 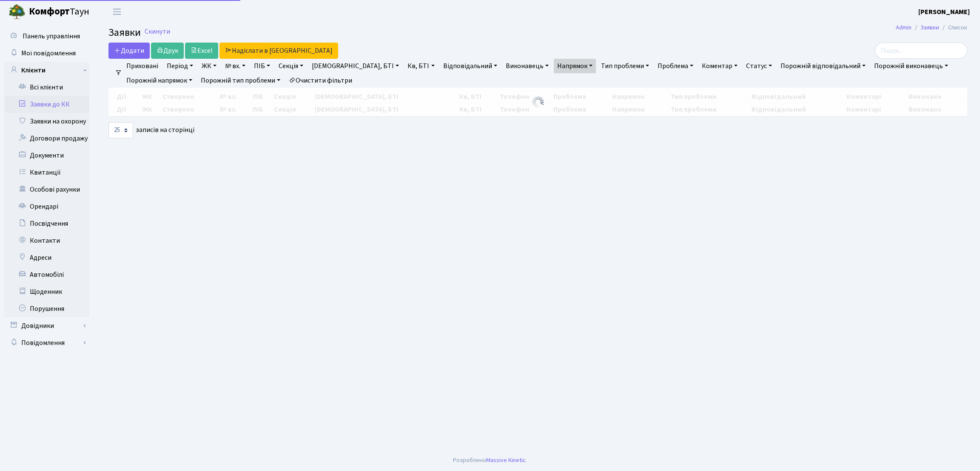 I want to click on a: Всі клієнти, so click(x=47, y=87).